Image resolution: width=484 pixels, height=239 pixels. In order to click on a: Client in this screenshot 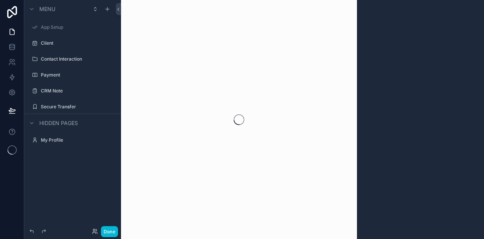, I will do `click(78, 43)`.